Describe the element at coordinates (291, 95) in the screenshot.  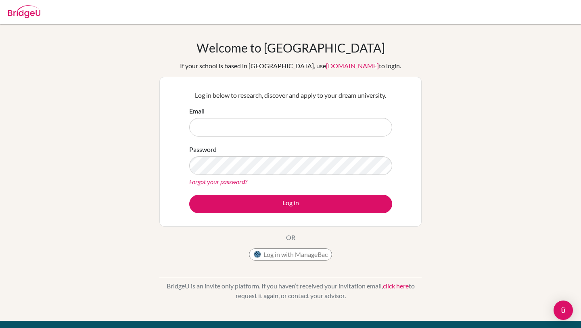
I see `p: Log in below to research, discover and apply to your dream university.` at that location.